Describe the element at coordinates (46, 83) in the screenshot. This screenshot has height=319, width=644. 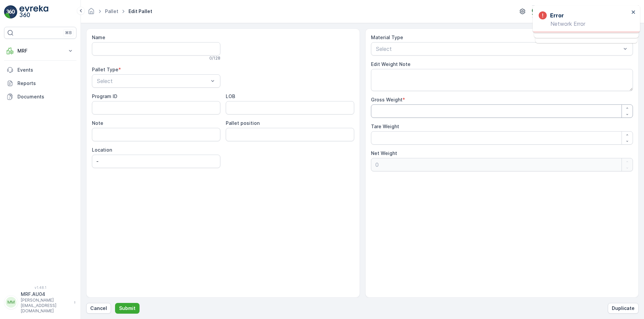
I see `p: Reports` at that location.